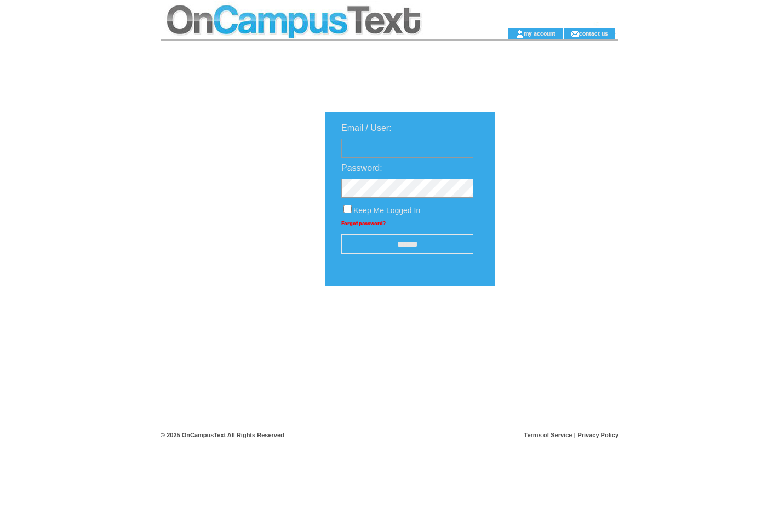 The height and width of the screenshot is (532, 779). What do you see at coordinates (554, 320) in the screenshot?
I see `img: transparent.png;jsessionid=212D61B67057320BC6ECB385B71905D5` at bounding box center [554, 320].